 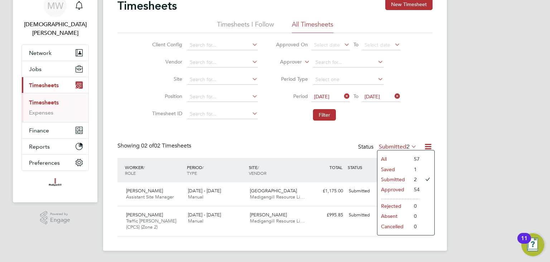 What do you see at coordinates (155, 145) in the screenshot?
I see `div: Showing` at bounding box center [155, 145].